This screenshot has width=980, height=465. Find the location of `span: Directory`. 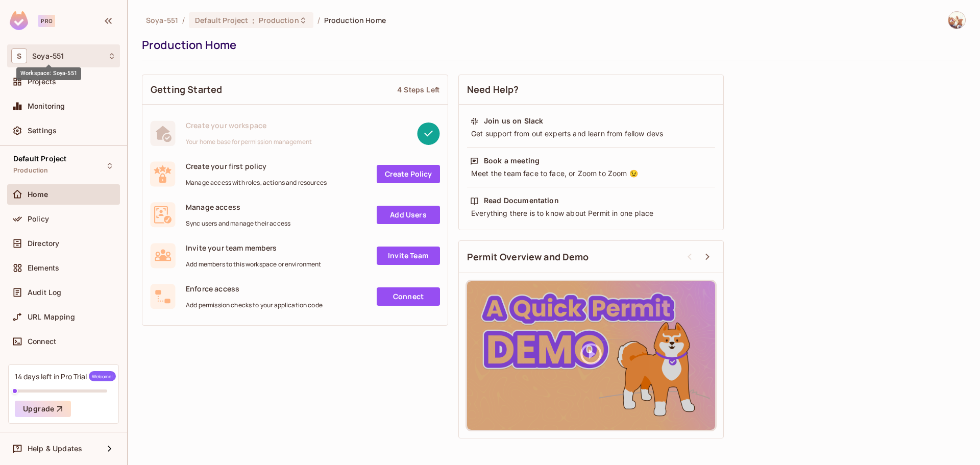

span: Directory is located at coordinates (43, 244).